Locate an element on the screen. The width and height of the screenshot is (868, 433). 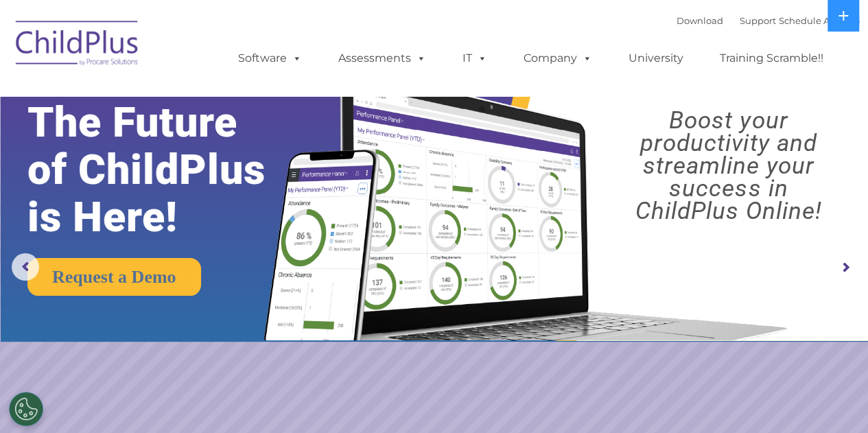
a: Request a Demo is located at coordinates (114, 276).